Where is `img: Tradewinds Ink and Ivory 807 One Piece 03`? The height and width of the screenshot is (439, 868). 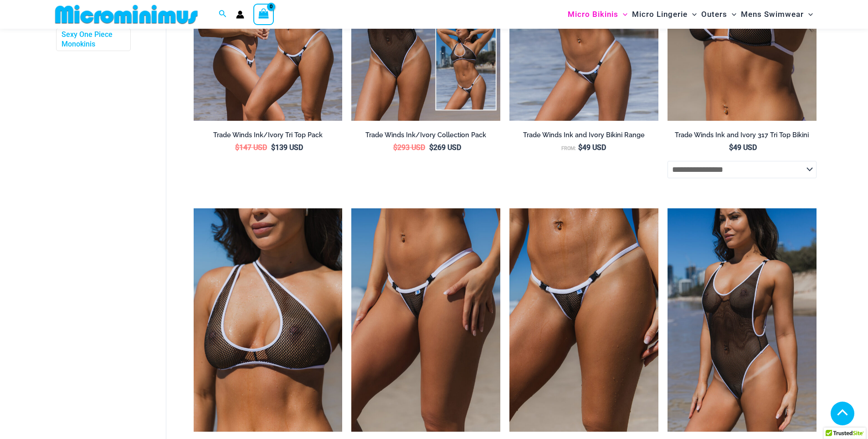
img: Tradewinds Ink and Ivory 807 One Piece 03 is located at coordinates (742, 320).